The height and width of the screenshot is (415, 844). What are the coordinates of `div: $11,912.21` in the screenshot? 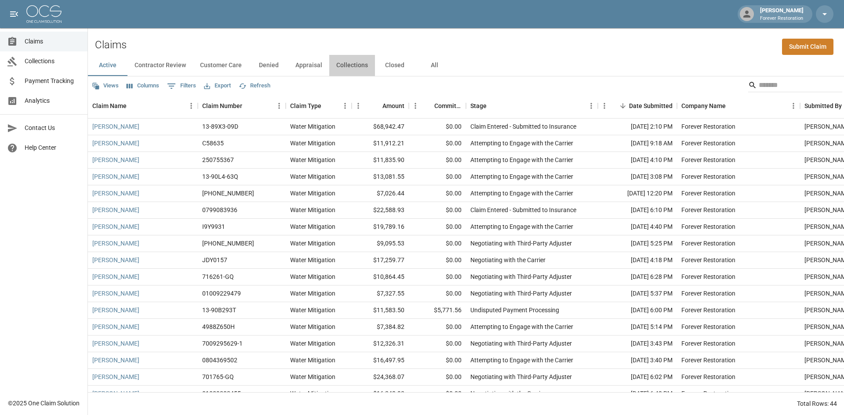 It's located at (380, 144).